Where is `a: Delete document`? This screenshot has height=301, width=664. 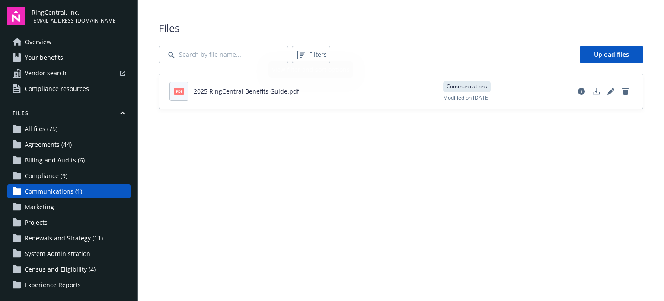 a: Delete document is located at coordinates (626, 91).